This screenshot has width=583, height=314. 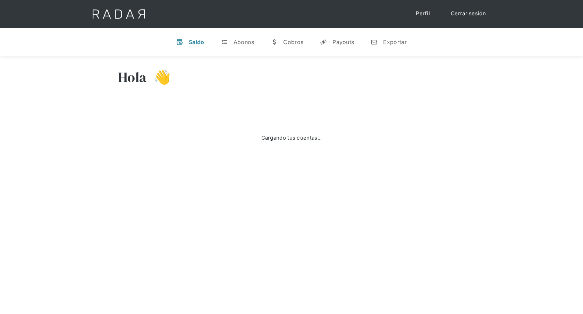 I want to click on div: Payouts, so click(x=343, y=42).